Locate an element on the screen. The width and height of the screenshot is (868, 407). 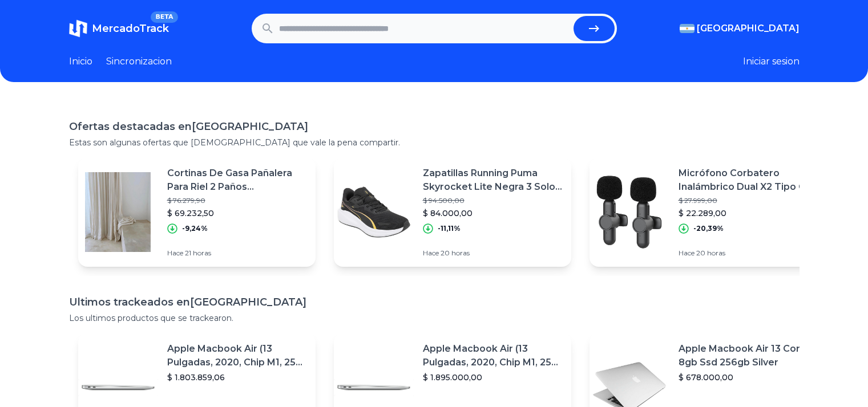
p: $ 94.500,00 is located at coordinates (492, 201).